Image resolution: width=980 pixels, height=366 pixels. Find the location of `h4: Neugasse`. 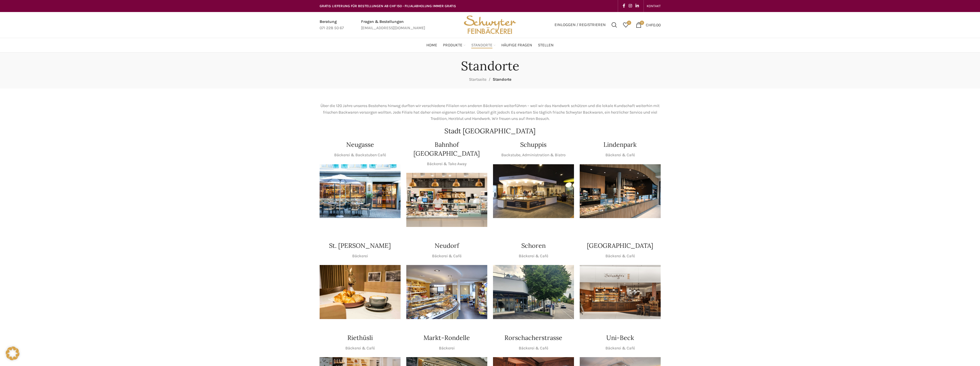

h4: Neugasse is located at coordinates (360, 144).